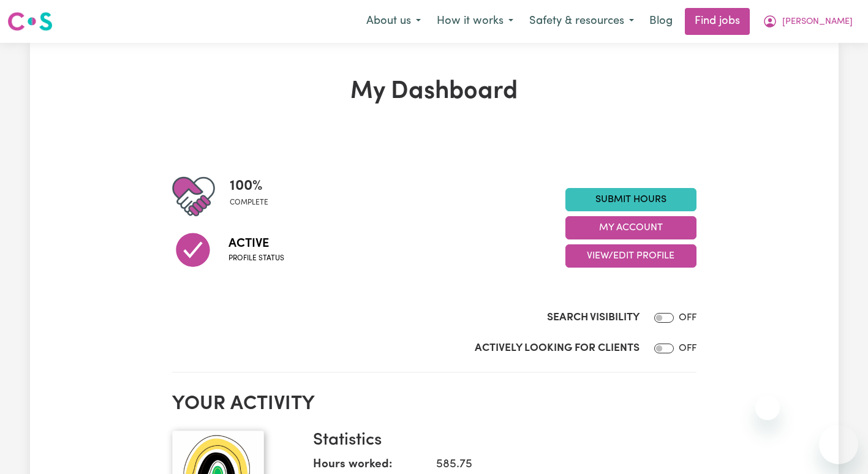 The height and width of the screenshot is (474, 868). I want to click on button: How it works, so click(475, 22).